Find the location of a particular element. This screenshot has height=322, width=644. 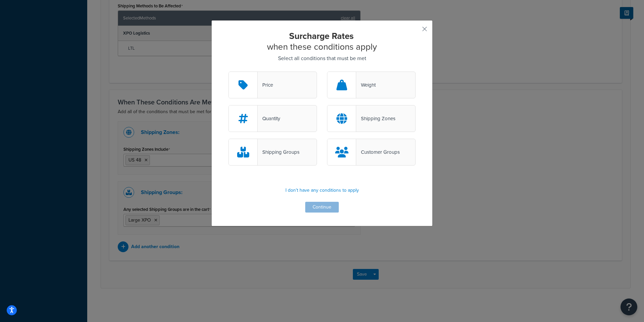

h2: when these conditions apply is located at coordinates (322, 41).